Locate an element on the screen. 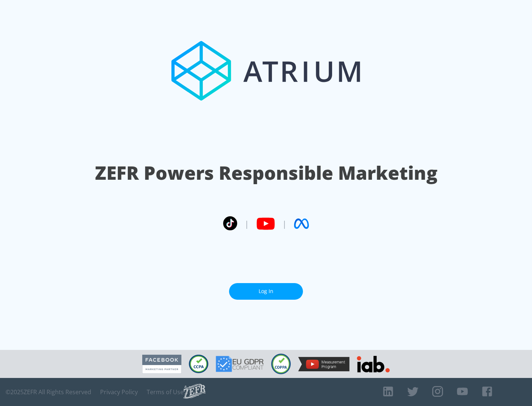  img: Facebook Marketing Partner is located at coordinates (162, 364).